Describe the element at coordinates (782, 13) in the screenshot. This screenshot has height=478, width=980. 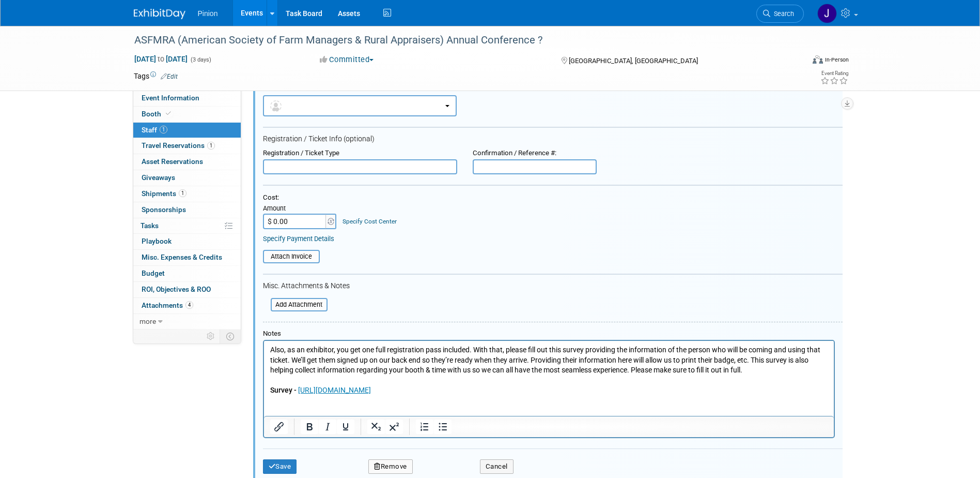
I see `span: Search` at that location.